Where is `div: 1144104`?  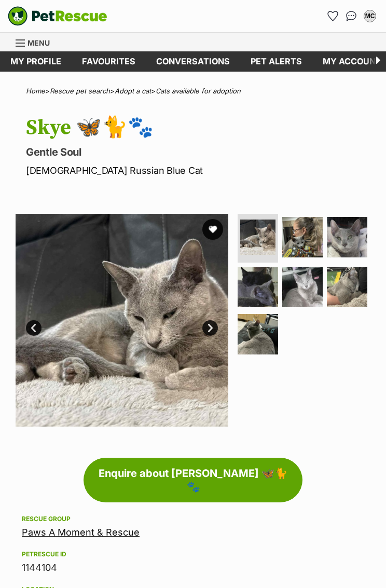
div: 1144104 is located at coordinates (193, 568).